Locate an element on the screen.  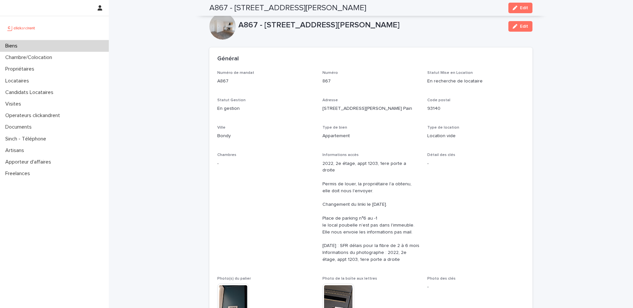
p: A867 is located at coordinates (266, 81).